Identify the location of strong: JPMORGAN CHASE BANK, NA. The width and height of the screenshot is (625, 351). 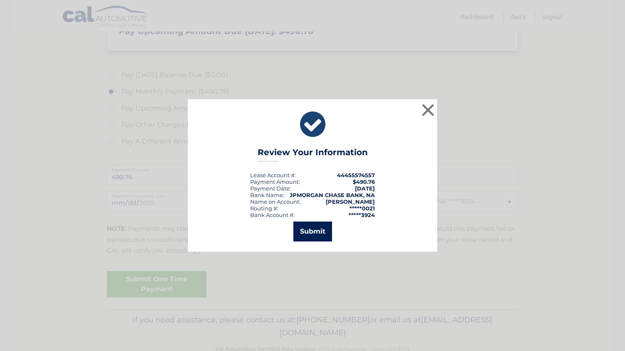
(332, 195).